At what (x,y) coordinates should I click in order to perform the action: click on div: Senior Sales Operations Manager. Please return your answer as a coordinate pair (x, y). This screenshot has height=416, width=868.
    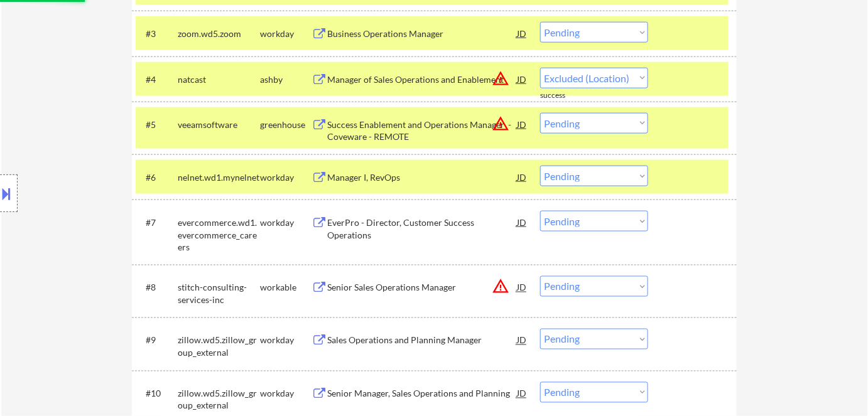
    Looking at the image, I should click on (422, 288).